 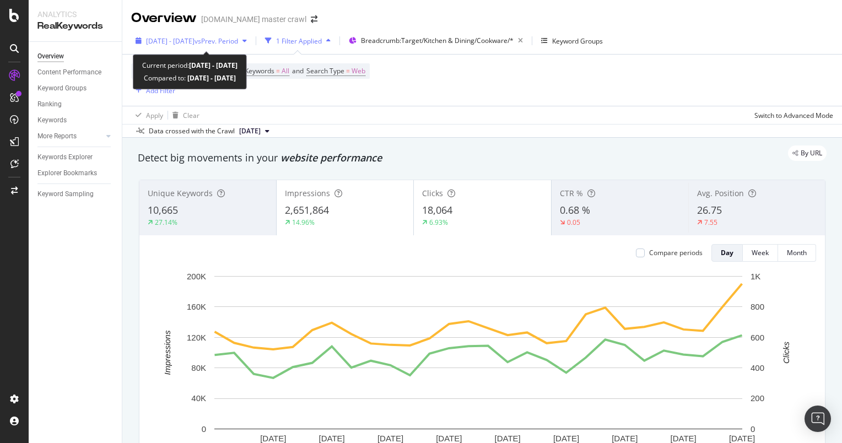 I want to click on div: Add Filter, so click(x=160, y=90).